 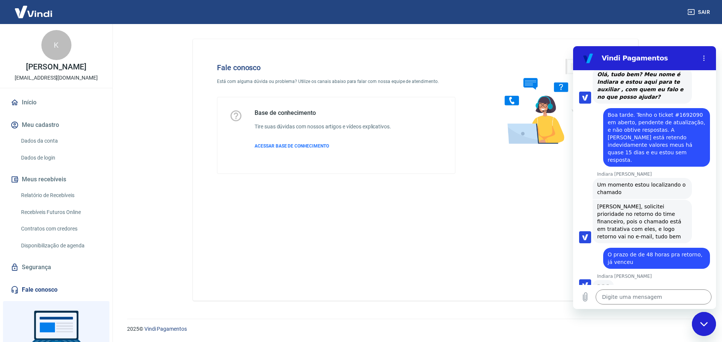 I want to click on img: logo_orange.svg, so click(x=15, y=15).